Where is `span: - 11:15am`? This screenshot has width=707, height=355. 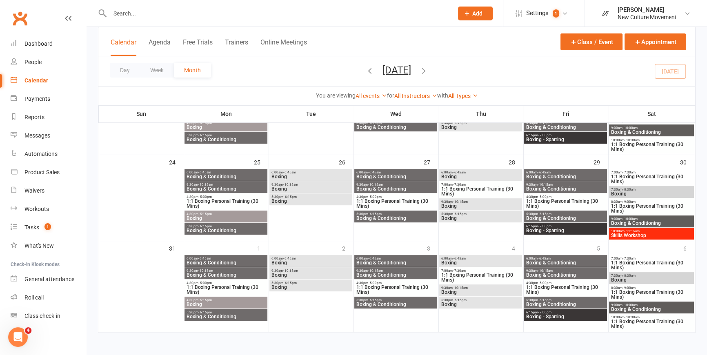
span: - 11:15am is located at coordinates (632, 231).